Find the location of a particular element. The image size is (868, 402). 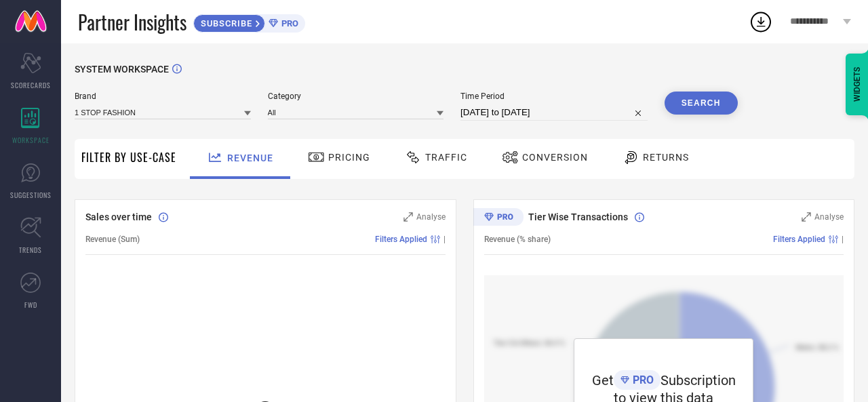

span: Conversion is located at coordinates (555, 157).